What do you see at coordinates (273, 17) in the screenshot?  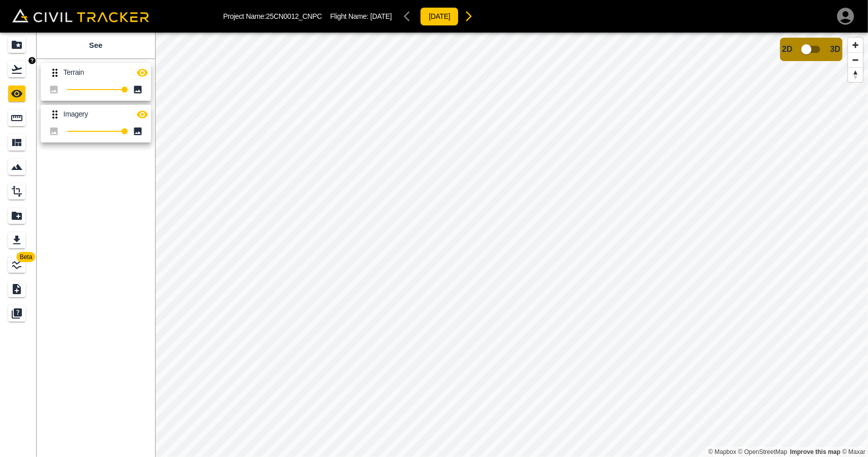 I see `p: Project Name: 25CN0012_CNPC` at bounding box center [273, 17].